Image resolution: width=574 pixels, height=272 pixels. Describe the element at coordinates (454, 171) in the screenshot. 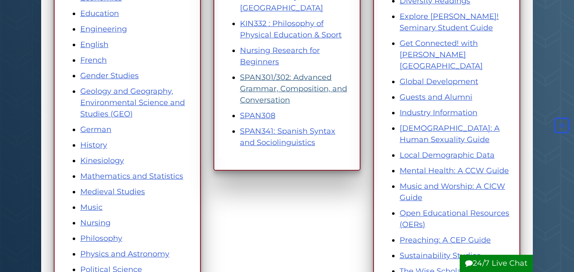

I see `a: Mental Health: A CCW Guide` at that location.